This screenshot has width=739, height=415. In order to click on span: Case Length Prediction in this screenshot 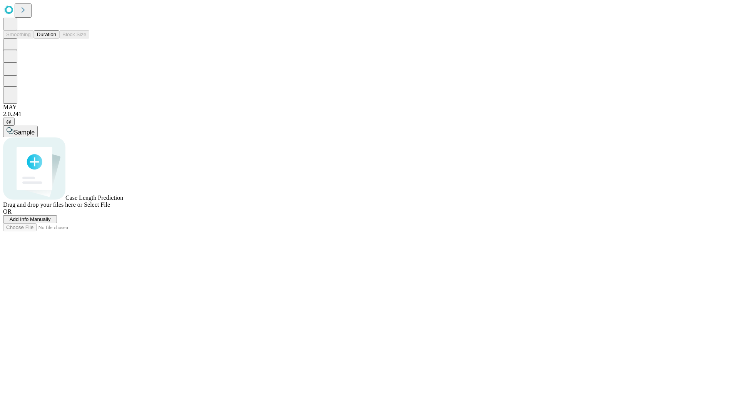, I will do `click(94, 198)`.